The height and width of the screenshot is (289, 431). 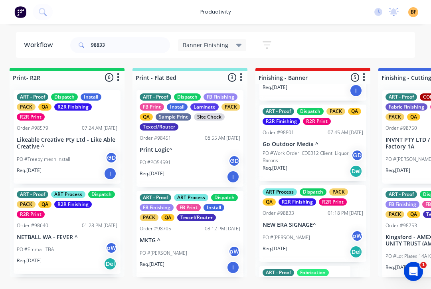 What do you see at coordinates (216, 12) in the screenshot?
I see `div: productivity` at bounding box center [216, 12].